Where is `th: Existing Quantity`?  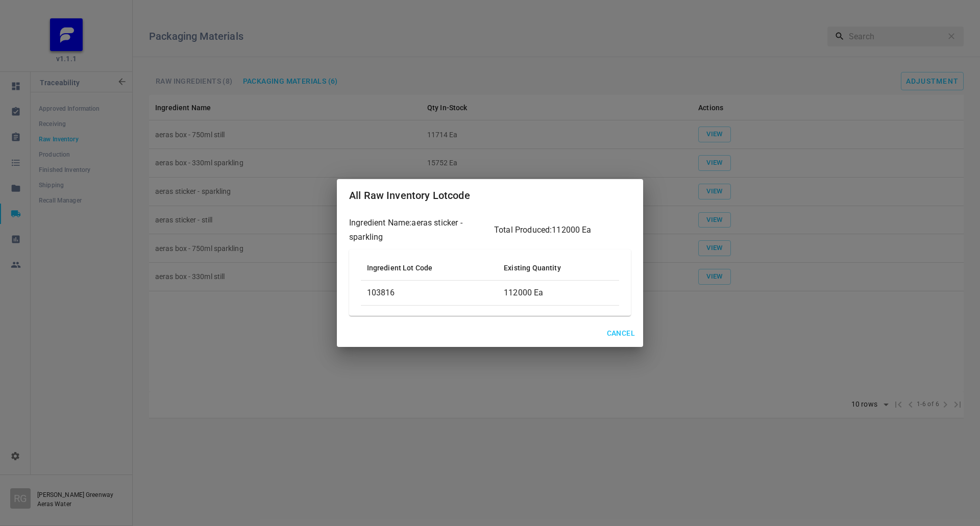 th: Existing Quantity is located at coordinates (558, 268).